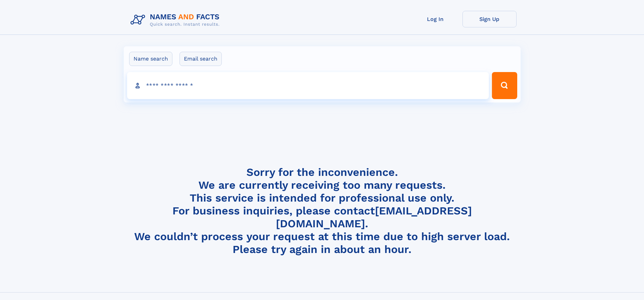 The width and height of the screenshot is (644, 300). I want to click on button: Search Button, so click(504, 85).